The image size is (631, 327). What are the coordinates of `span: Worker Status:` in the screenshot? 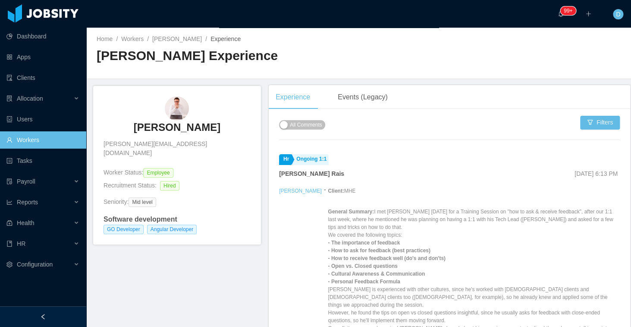 It's located at (123, 172).